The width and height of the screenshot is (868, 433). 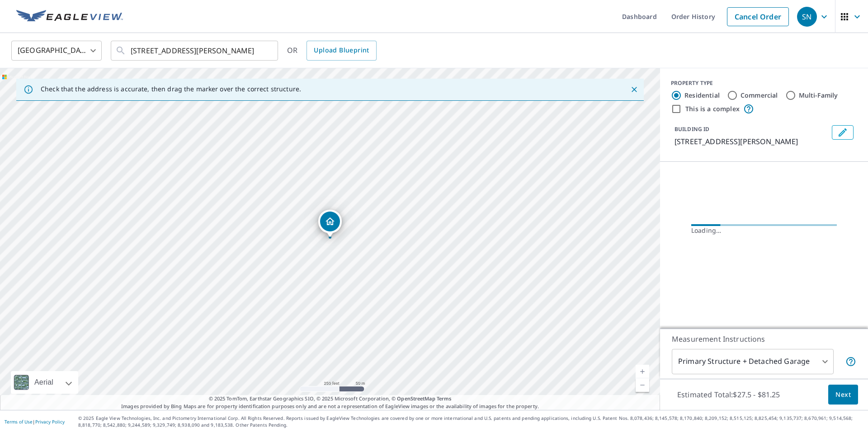 I want to click on img: EV Logo, so click(x=70, y=17).